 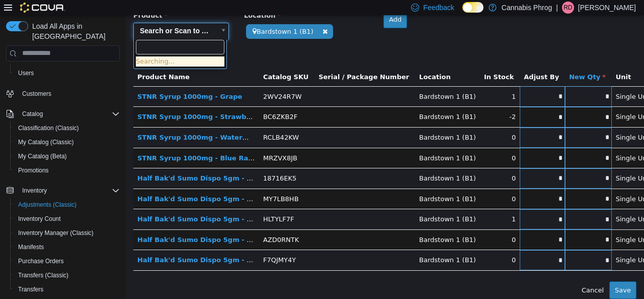 What do you see at coordinates (26, 73) in the screenshot?
I see `a: Users` at bounding box center [26, 73].